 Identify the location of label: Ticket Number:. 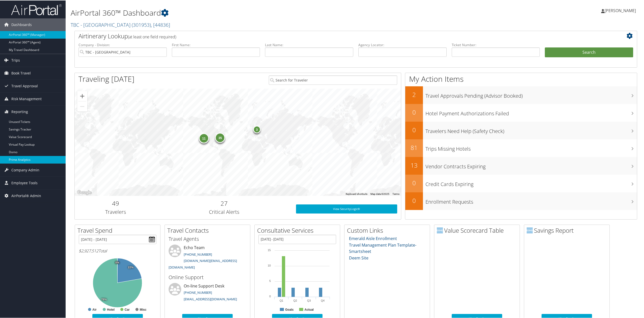
(496, 45).